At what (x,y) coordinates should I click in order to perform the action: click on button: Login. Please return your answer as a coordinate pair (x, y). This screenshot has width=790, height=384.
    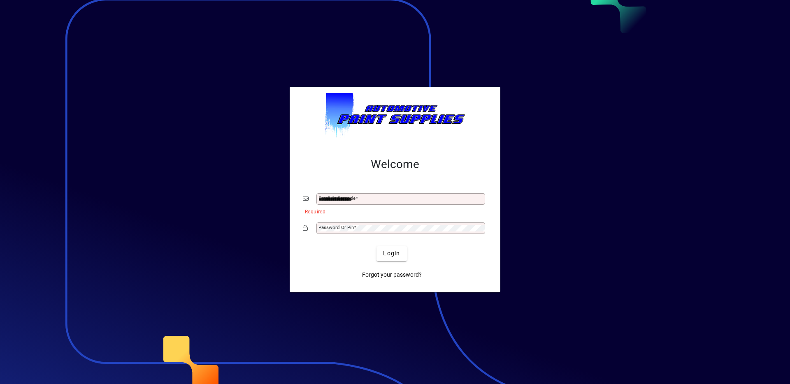
    Looking at the image, I should click on (391, 254).